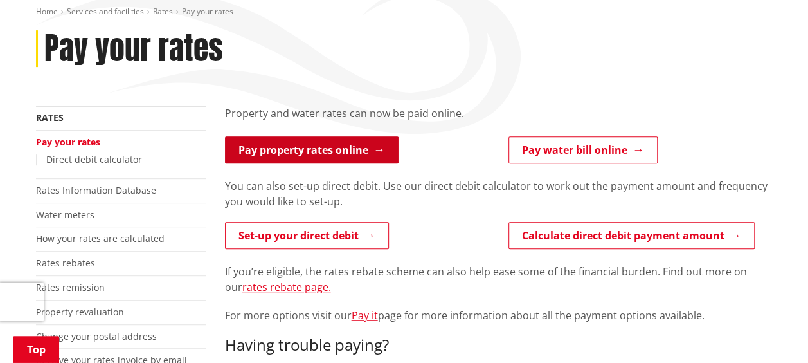  What do you see at coordinates (499, 279) in the screenshot?
I see `p: If you’re eligible, the rates rebate scheme can also help ease some of the financial burden. Find...` at bounding box center [499, 279].